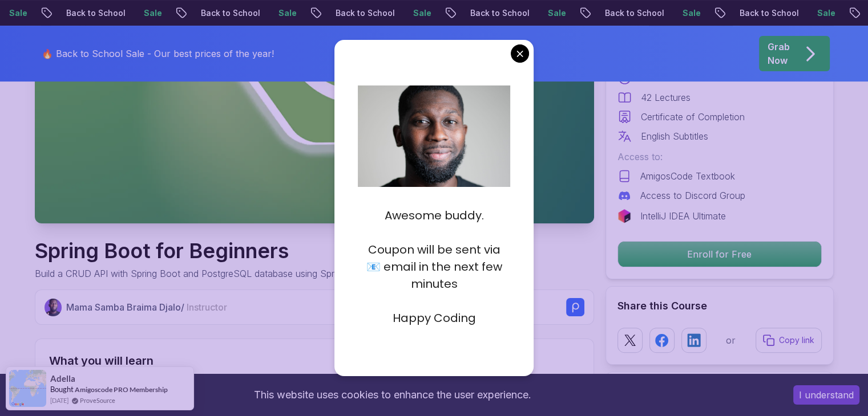 Image resolution: width=868 pixels, height=416 pixels. What do you see at coordinates (720, 157) in the screenshot?
I see `p: Access to:` at bounding box center [720, 157].